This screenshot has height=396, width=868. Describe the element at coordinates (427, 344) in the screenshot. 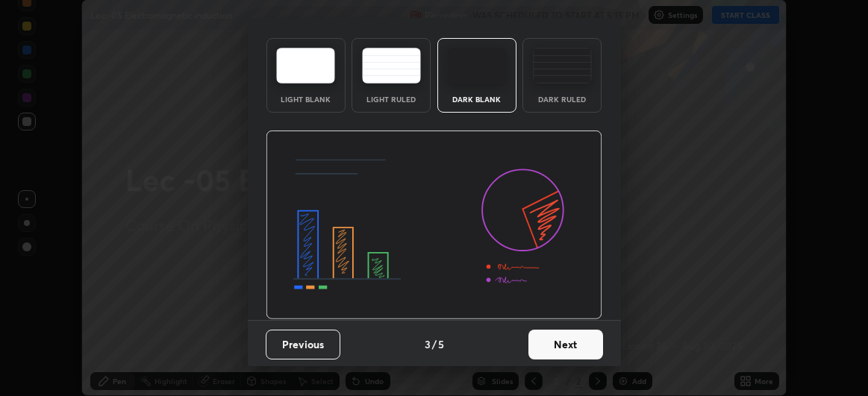

I see `h4: 3` at that location.